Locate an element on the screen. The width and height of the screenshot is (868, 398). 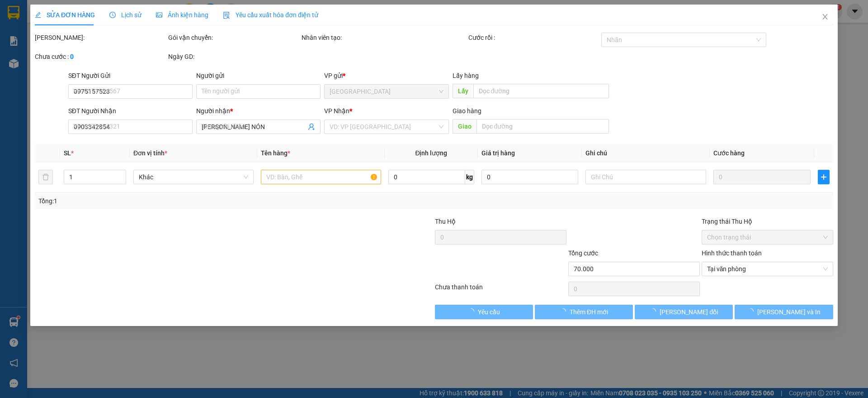
label: Hình thức thanh toán is located at coordinates (732, 253).